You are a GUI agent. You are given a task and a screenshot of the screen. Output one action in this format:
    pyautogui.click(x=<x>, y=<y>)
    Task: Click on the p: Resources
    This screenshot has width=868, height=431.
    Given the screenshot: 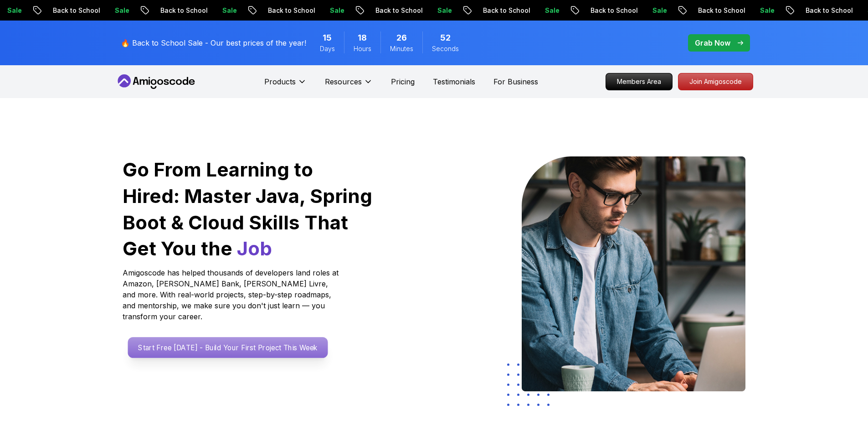 What is the action you would take?
    pyautogui.click(x=343, y=82)
    